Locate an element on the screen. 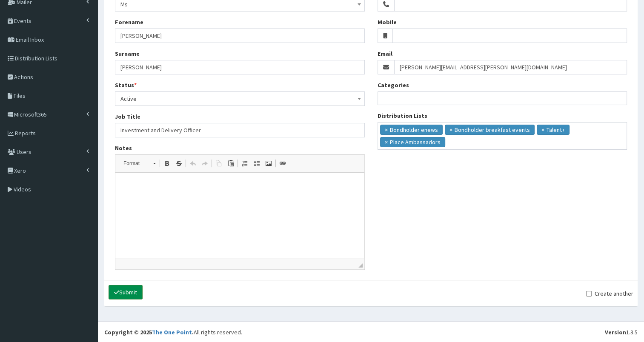 The width and height of the screenshot is (644, 342). li: Bondholder enews is located at coordinates (411, 130).